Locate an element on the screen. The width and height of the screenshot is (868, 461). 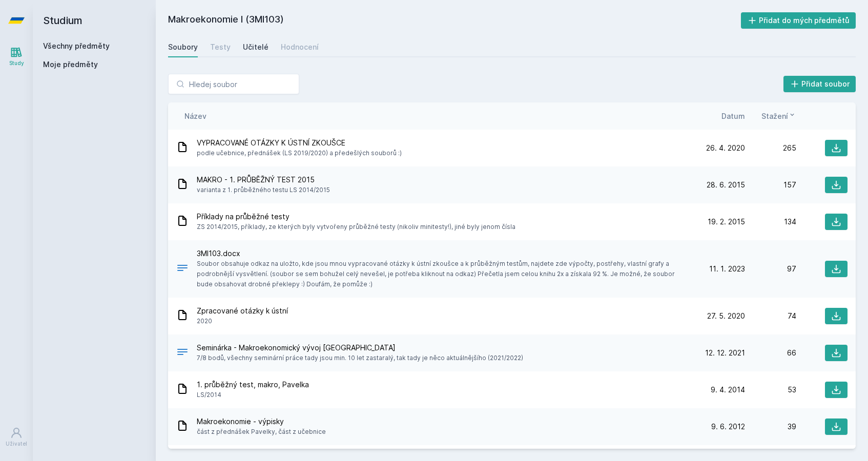
a: Všechny předměty is located at coordinates (76, 46).